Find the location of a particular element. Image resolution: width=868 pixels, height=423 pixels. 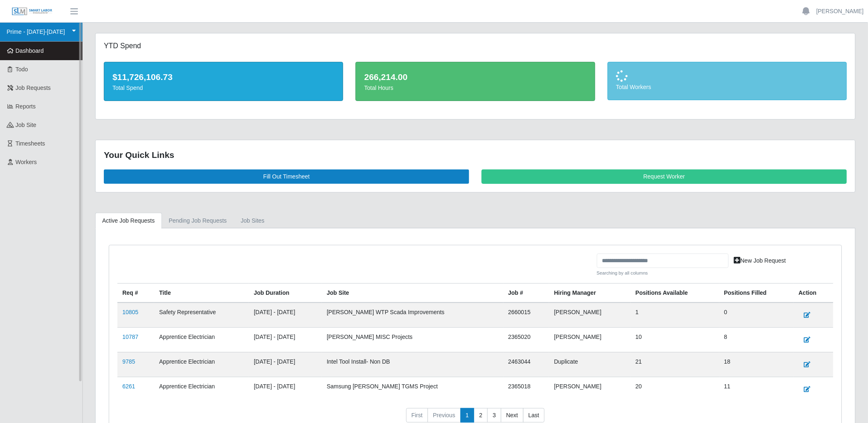

td: 2463044 is located at coordinates (527, 365).